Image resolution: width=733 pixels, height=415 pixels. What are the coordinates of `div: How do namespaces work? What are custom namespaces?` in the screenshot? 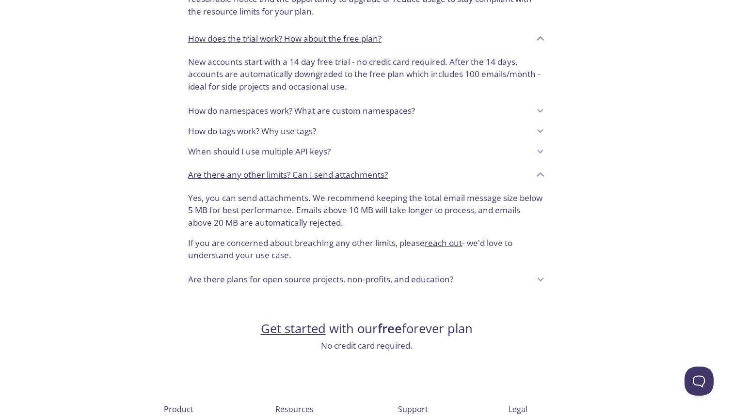 It's located at (366, 111).